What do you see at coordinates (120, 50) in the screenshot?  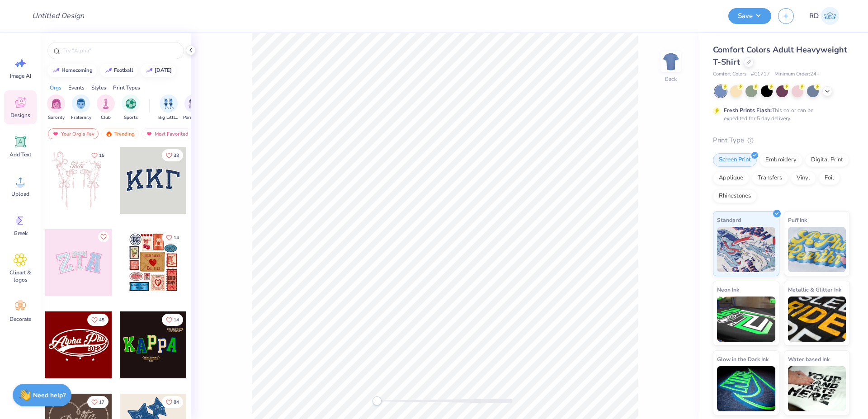 I see `input: Try "Alpha"` at bounding box center [120, 50].